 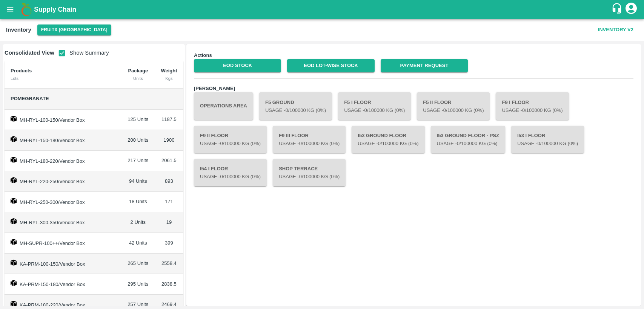 I want to click on div: Units, so click(x=138, y=79).